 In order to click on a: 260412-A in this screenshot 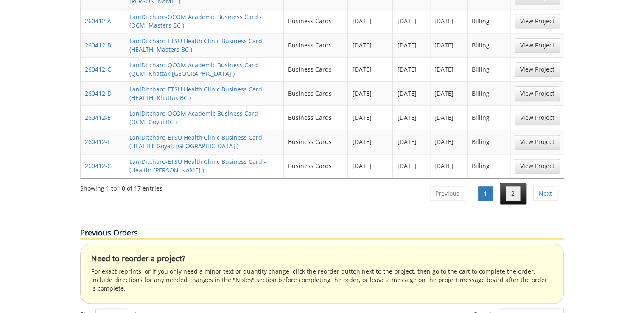, I will do `click(98, 21)`.